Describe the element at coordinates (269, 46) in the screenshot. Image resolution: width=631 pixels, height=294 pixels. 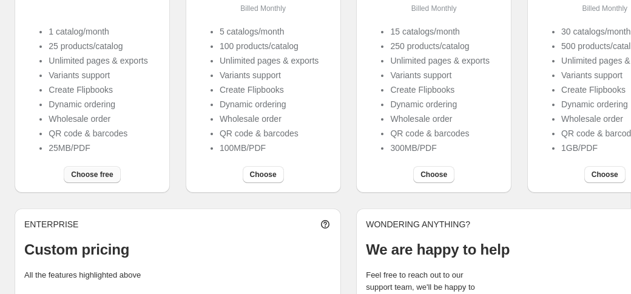
I see `li: 100 products/catalog` at that location.